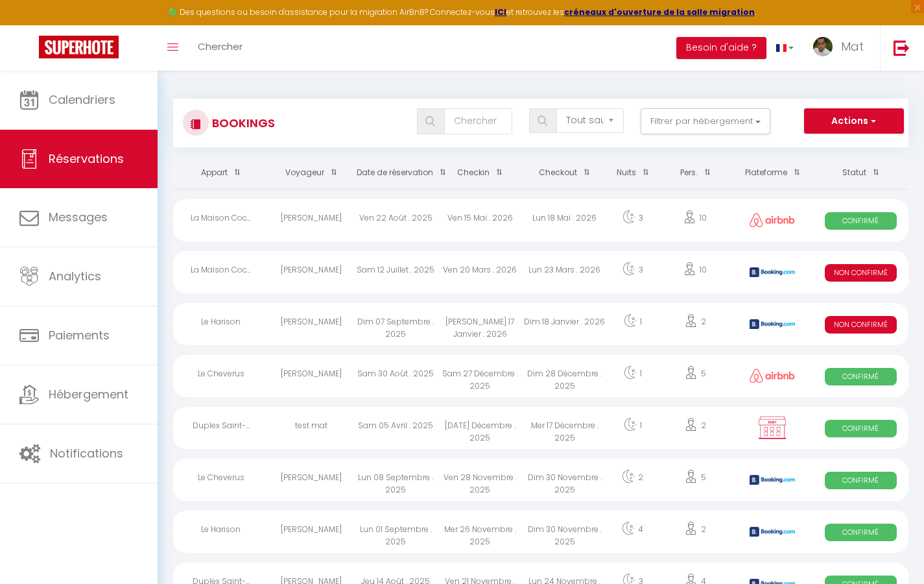 Image resolution: width=924 pixels, height=584 pixels. I want to click on span: Paiements, so click(79, 334).